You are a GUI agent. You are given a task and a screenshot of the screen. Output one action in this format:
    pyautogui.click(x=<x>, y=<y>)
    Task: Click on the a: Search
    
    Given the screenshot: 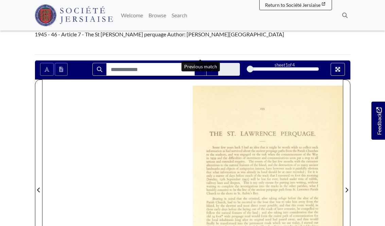 What is the action you would take?
    pyautogui.click(x=179, y=15)
    